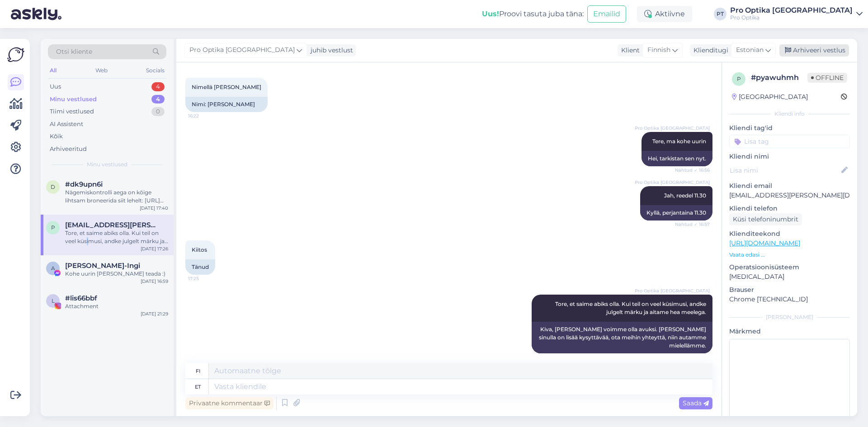 The height and width of the screenshot is (427, 868). What do you see at coordinates (158, 111) in the screenshot?
I see `div: 0` at bounding box center [158, 111].